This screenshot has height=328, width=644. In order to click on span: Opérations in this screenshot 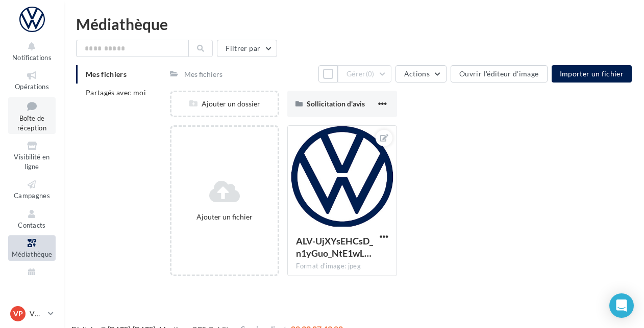, I will do `click(31, 87)`.